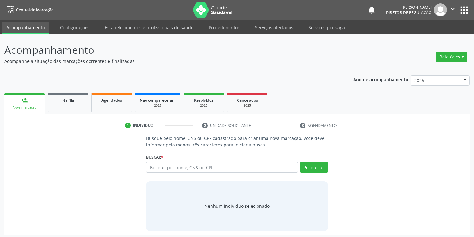 This screenshot has height=237, width=474. Describe the element at coordinates (224, 27) in the screenshot. I see `a: Procedimentos` at that location.